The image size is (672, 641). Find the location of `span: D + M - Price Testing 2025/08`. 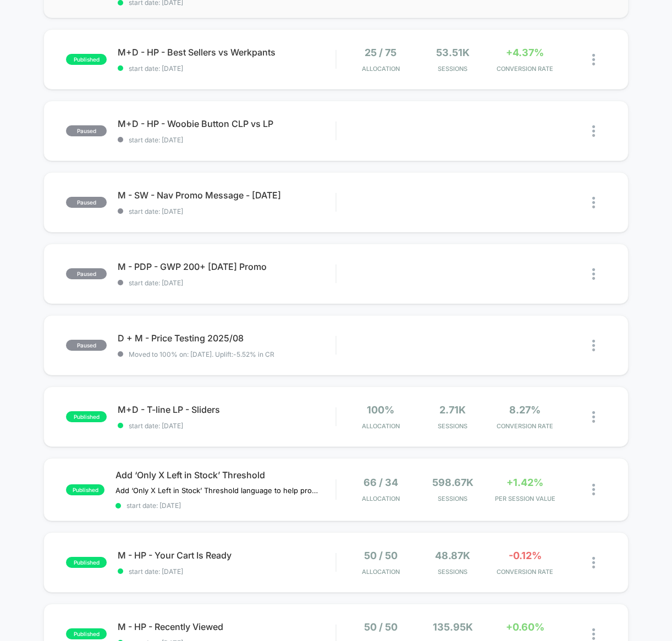

span: D + M - Price Testing 2025/08 is located at coordinates (226, 338).